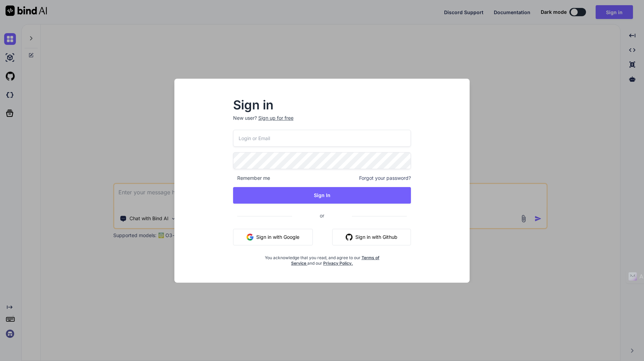 The width and height of the screenshot is (644, 361). I want to click on img: google, so click(250, 237).